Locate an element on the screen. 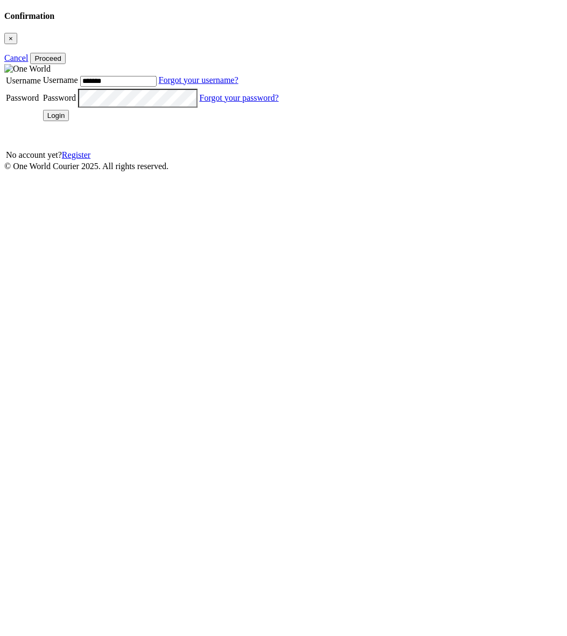 The image size is (567, 636). a: Forgot your username? is located at coordinates (199, 80).